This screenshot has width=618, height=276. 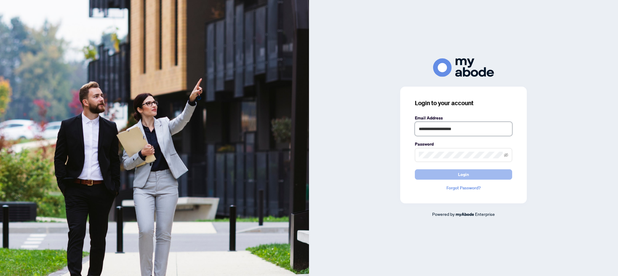 What do you see at coordinates (463, 175) in the screenshot?
I see `button: Login` at bounding box center [463, 175].